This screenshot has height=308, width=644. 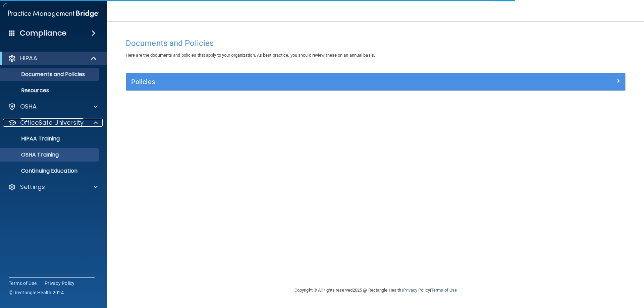 I want to click on a: OfficeSafe University, so click(x=53, y=123).